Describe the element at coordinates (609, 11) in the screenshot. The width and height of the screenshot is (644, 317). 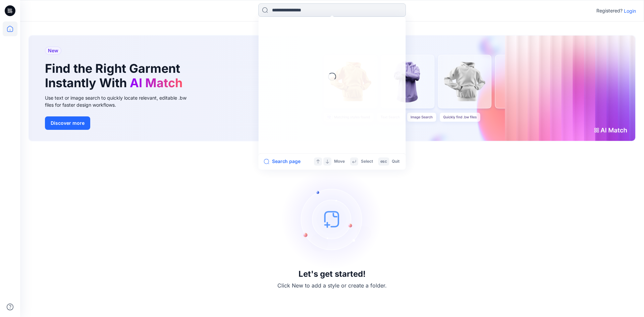
I see `p: Registered?` at that location.